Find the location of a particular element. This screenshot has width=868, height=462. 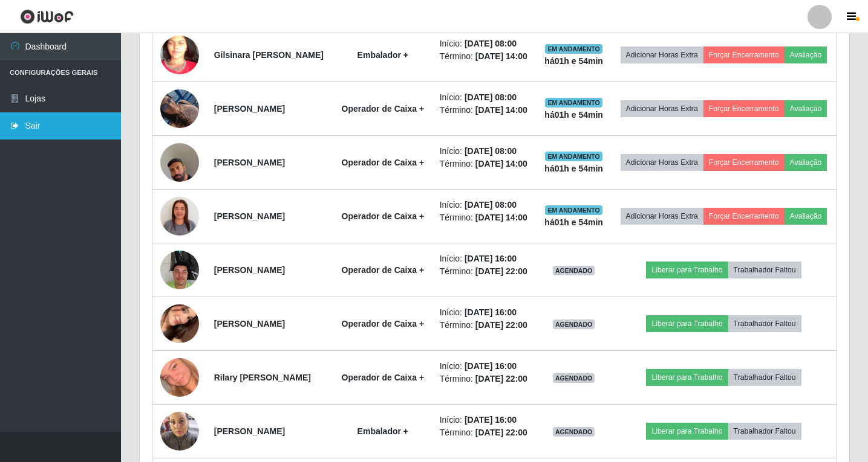

img: 1752796864999.jpeg is located at coordinates (180, 431).